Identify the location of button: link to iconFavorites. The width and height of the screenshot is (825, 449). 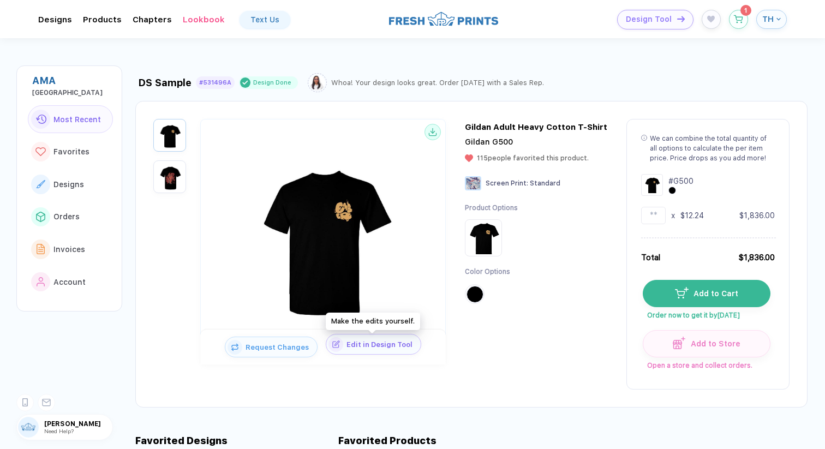
(70, 152).